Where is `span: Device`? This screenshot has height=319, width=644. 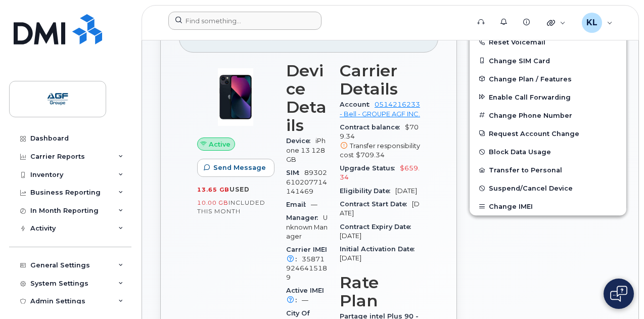 span: Device is located at coordinates (301, 141).